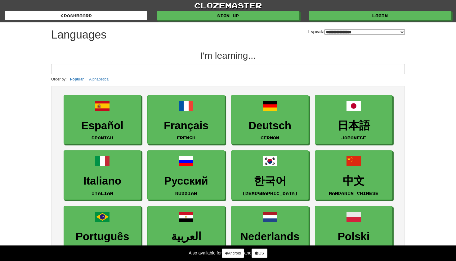 The width and height of the screenshot is (456, 261). What do you see at coordinates (270, 137) in the screenshot?
I see `small: German` at bounding box center [270, 137].